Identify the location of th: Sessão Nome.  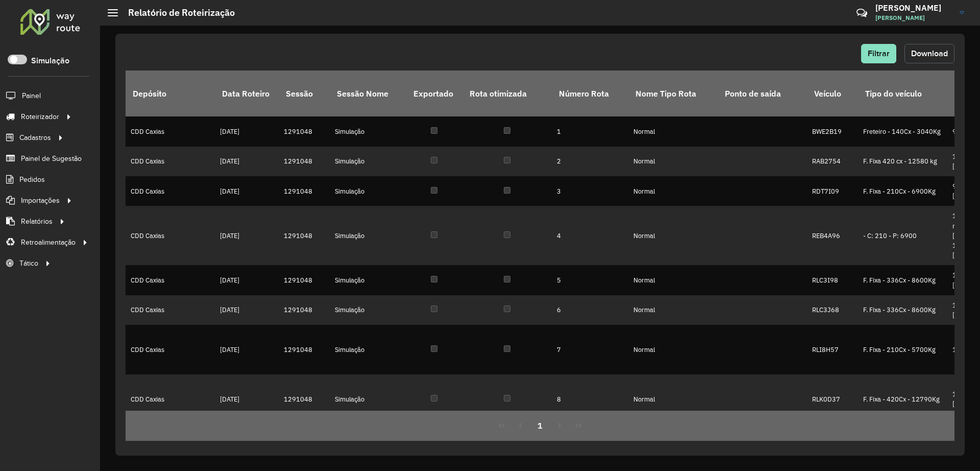
(368, 93).